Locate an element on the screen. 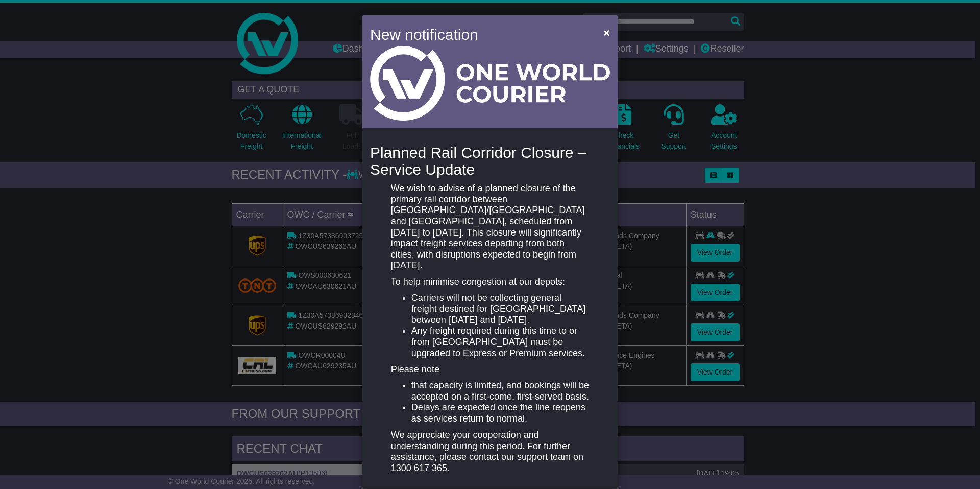 This screenshot has width=980, height=489. img: Light is located at coordinates (490, 83).